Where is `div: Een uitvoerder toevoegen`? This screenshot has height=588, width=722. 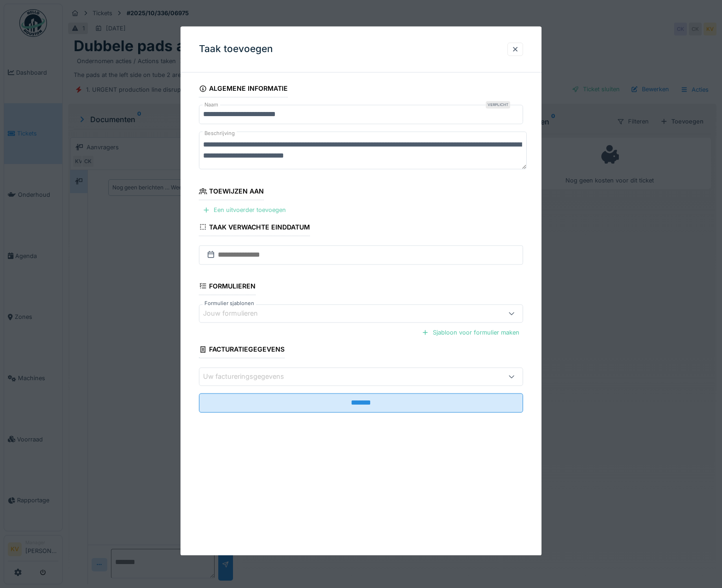 div: Een uitvoerder toevoegen is located at coordinates (244, 210).